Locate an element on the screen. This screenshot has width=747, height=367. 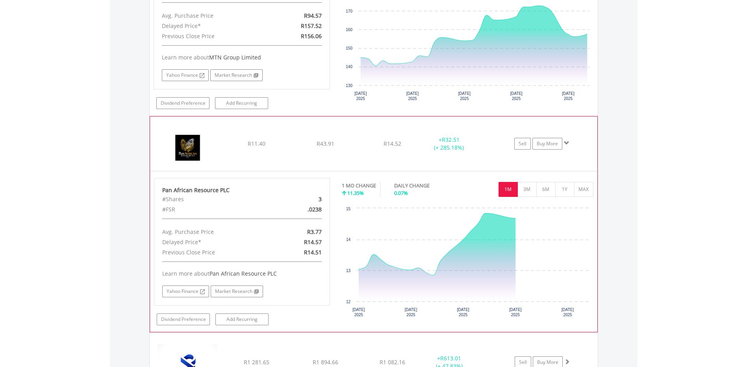
span: R11.40 is located at coordinates (256, 143).